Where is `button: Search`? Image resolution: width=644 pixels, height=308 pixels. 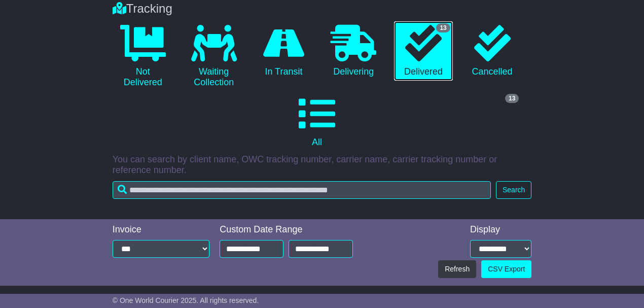 button: Search is located at coordinates (513, 190).